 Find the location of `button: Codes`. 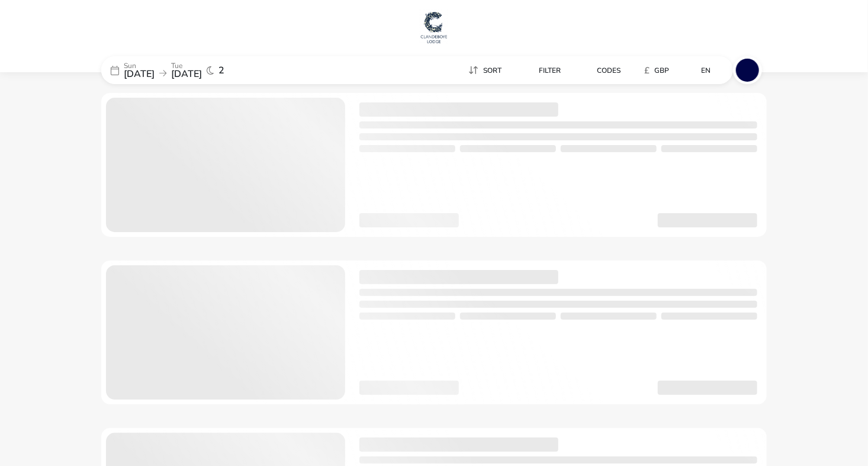

button: Codes is located at coordinates (597, 70).